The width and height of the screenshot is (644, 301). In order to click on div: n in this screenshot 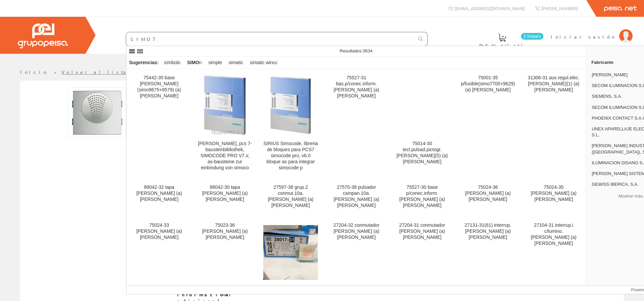, I will do `click(194, 63)`.